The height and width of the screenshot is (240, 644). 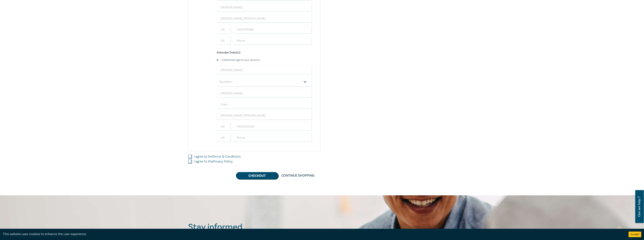 What do you see at coordinates (240, 60) in the screenshot?
I see `p: Click to login to your account.` at bounding box center [240, 60].